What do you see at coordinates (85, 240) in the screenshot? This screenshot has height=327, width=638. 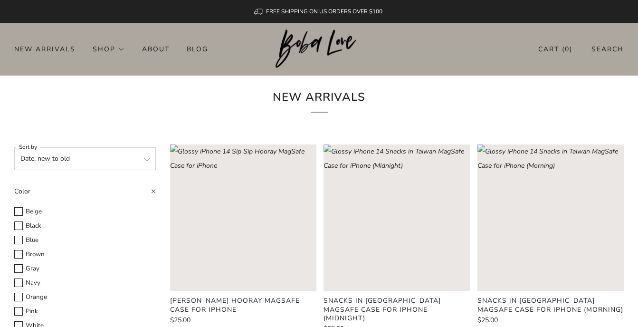 I see `label: Blue` at bounding box center [85, 240].